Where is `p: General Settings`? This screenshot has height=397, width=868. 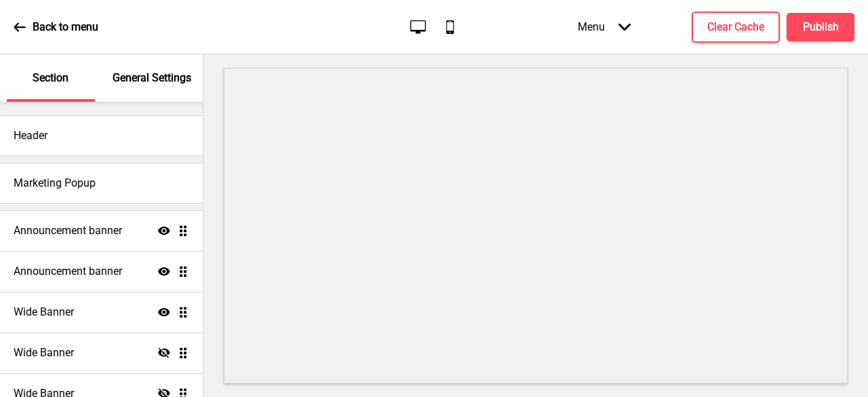 p: General Settings is located at coordinates (152, 78).